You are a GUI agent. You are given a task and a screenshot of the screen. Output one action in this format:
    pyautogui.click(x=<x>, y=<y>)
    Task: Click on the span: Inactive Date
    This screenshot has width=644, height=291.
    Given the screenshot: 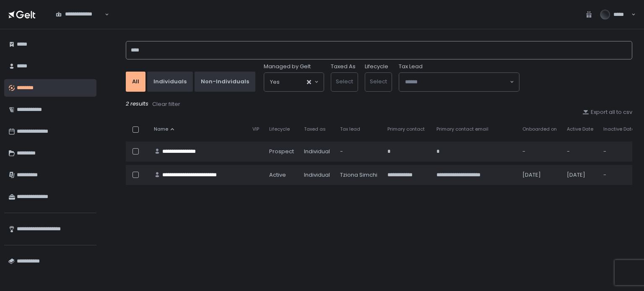 What is the action you would take?
    pyautogui.click(x=619, y=129)
    